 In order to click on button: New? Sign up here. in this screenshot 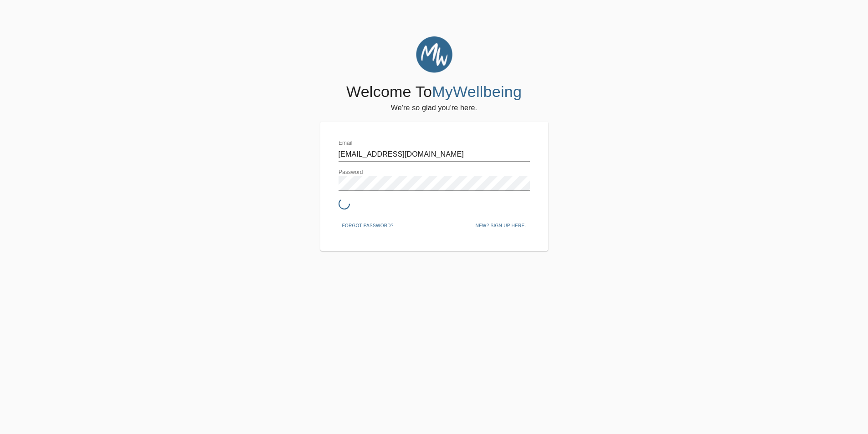, I will do `click(501, 226)`.